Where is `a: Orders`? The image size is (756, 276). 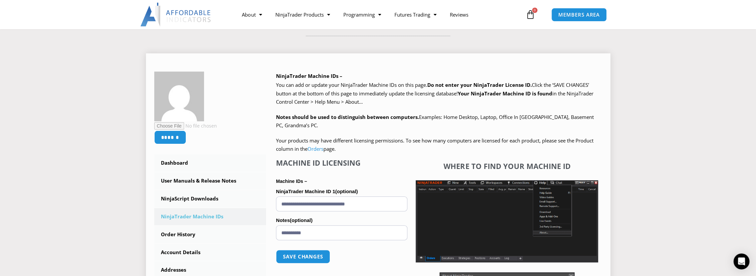
a: Orders is located at coordinates (316, 149).